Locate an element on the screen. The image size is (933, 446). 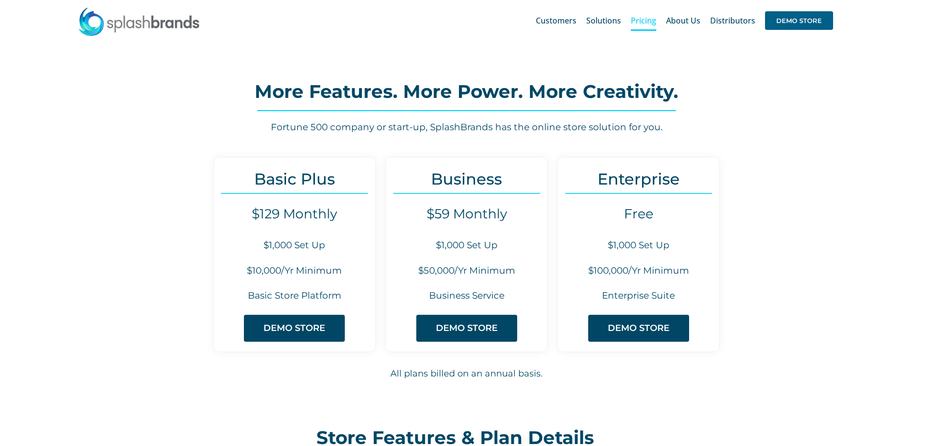
h4: $129 Monthly is located at coordinates (294, 214).